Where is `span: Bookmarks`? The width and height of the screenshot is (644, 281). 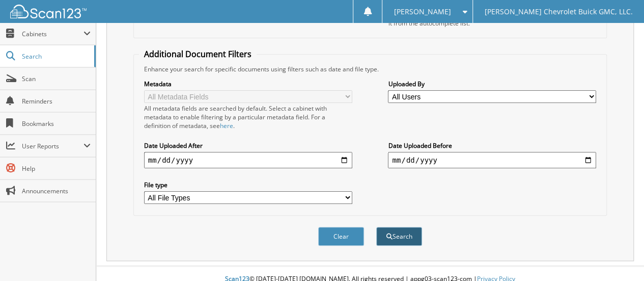
span: Bookmarks is located at coordinates (56, 123).